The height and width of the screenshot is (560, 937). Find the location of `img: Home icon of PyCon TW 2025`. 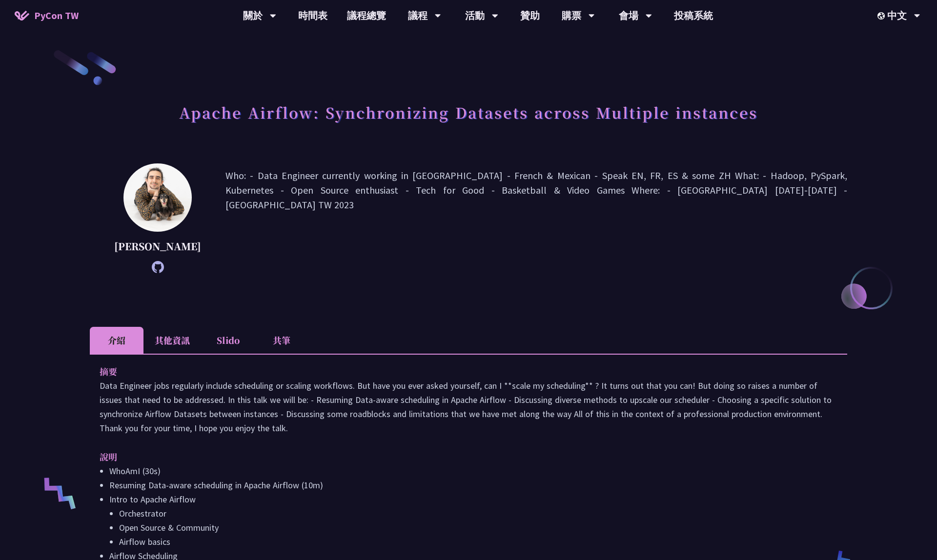

img: Home icon of PyCon TW 2025 is located at coordinates (21, 16).